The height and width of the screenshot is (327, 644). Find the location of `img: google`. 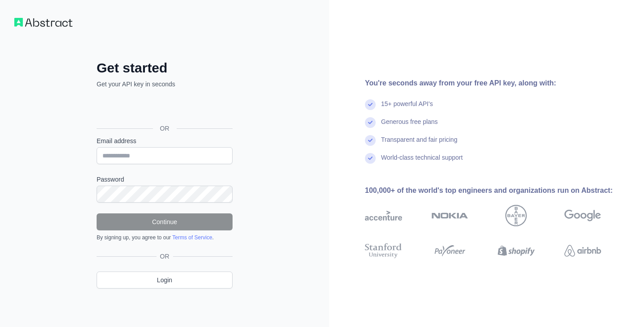

img: google is located at coordinates (583, 216).